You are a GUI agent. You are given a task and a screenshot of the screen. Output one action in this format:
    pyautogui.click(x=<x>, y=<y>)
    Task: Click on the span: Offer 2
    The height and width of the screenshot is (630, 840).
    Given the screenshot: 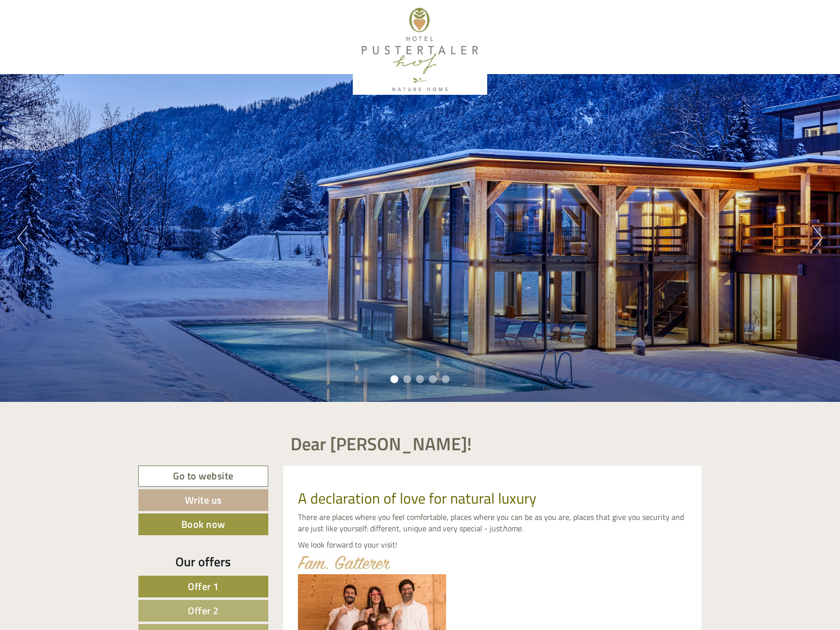 What is the action you would take?
    pyautogui.click(x=203, y=610)
    